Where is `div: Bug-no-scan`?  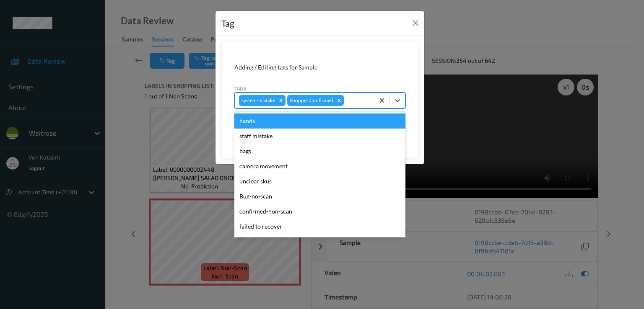 div: Bug-no-scan is located at coordinates (320, 196).